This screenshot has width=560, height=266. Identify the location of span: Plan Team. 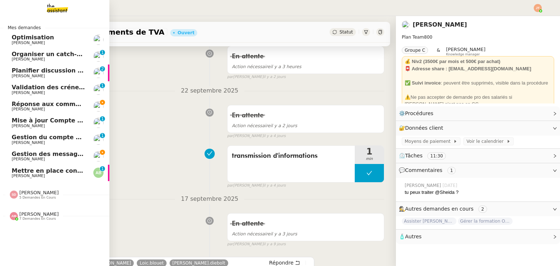
(413, 37).